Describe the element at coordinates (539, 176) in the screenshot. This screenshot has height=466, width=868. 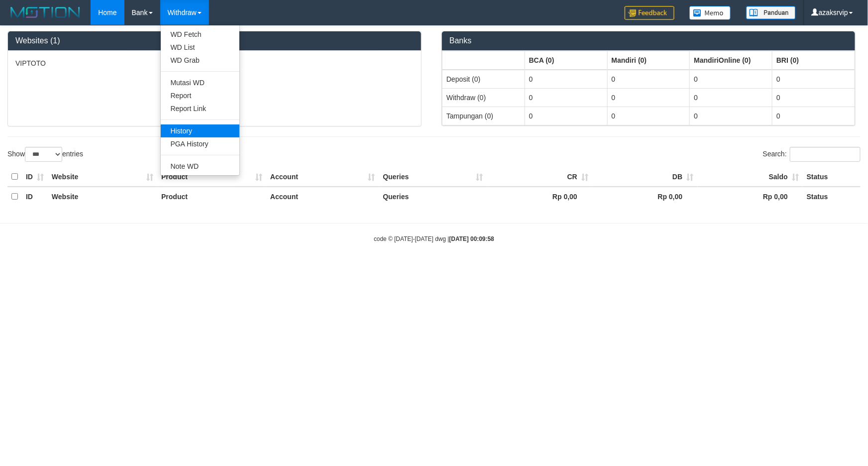
I see `th: CR` at that location.